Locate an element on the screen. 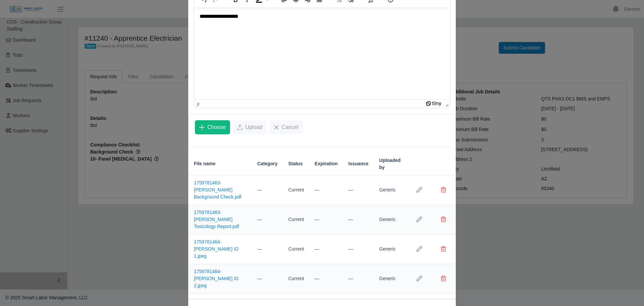 This screenshot has width=644, height=306. span: Uploaded by is located at coordinates (390, 164).